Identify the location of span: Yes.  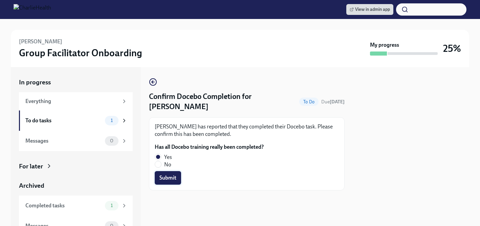
(168, 157).